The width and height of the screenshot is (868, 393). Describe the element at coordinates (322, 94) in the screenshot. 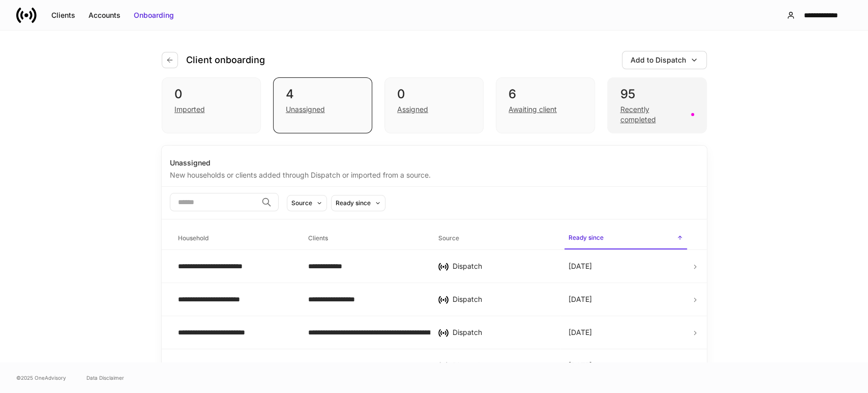

I see `div: 4` at that location.